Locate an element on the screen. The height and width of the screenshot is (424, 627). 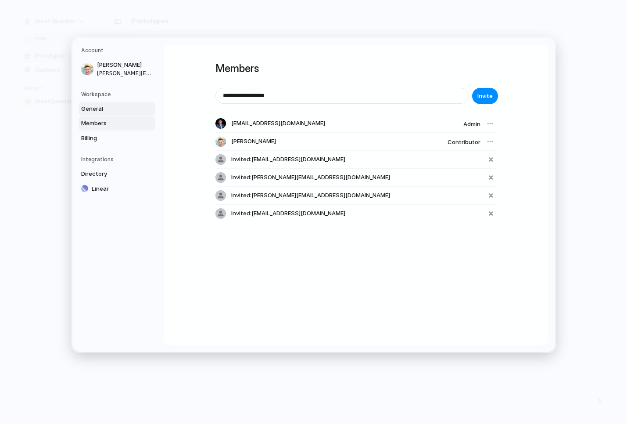
span: Linear is located at coordinates (120, 189).